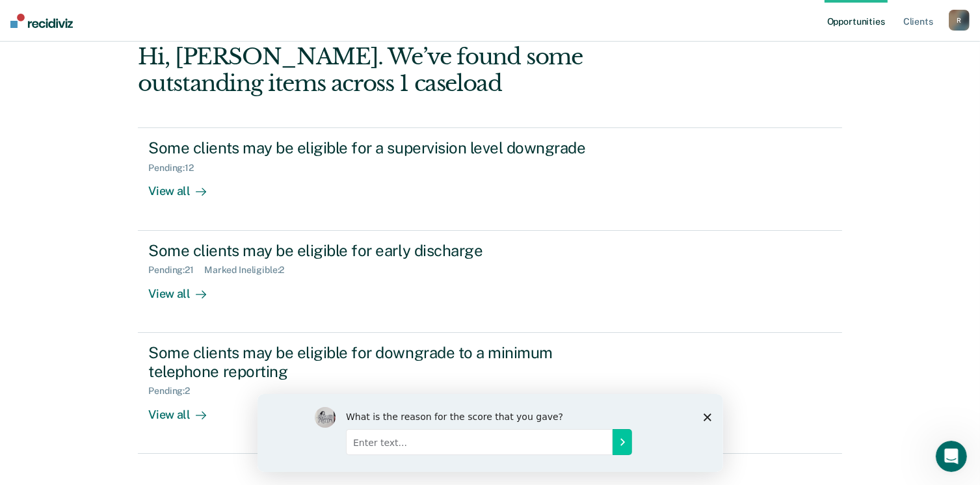 This screenshot has width=980, height=485. I want to click on img: Recidiviz, so click(41, 21).